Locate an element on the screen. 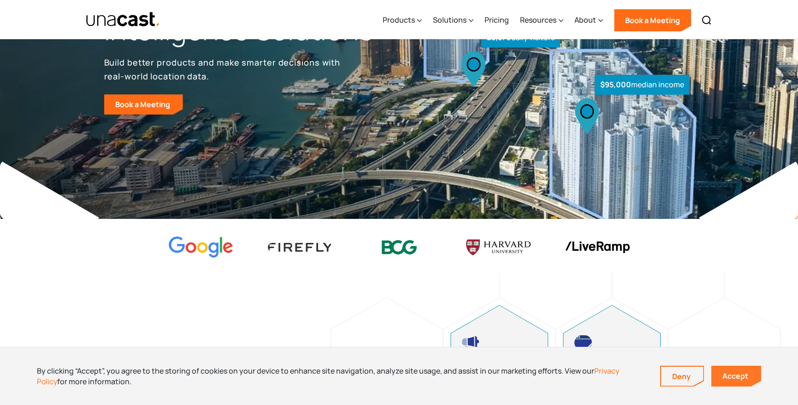  img: Unacast text logo is located at coordinates (123, 19).